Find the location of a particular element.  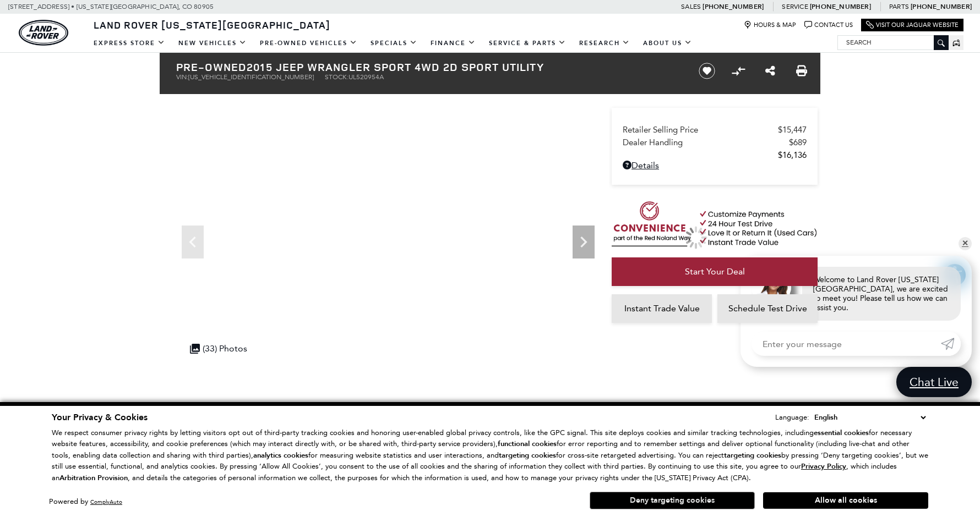

div: Powered by is located at coordinates (85, 502).